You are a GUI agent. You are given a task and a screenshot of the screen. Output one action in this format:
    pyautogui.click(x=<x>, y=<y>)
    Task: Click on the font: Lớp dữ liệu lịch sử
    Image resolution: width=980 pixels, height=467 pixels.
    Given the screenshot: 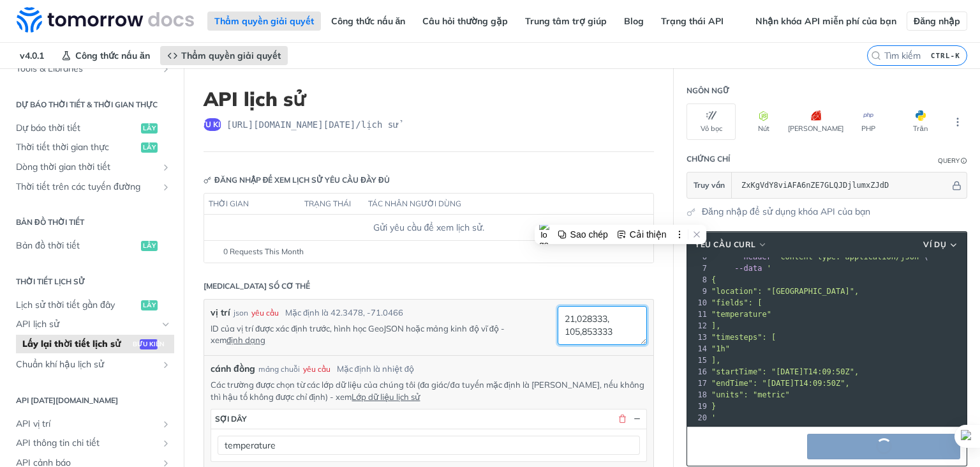 What is the action you would take?
    pyautogui.click(x=386, y=396)
    